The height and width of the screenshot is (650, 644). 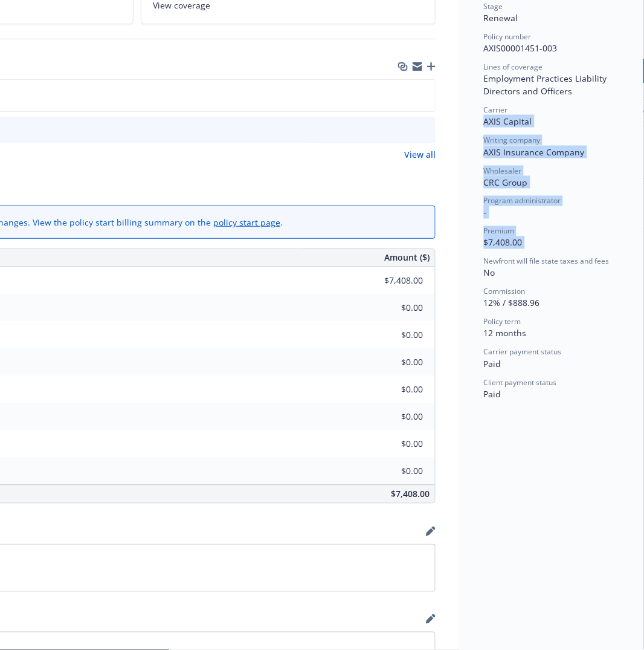 What do you see at coordinates (512, 140) in the screenshot?
I see `span: Writing company` at bounding box center [512, 140].